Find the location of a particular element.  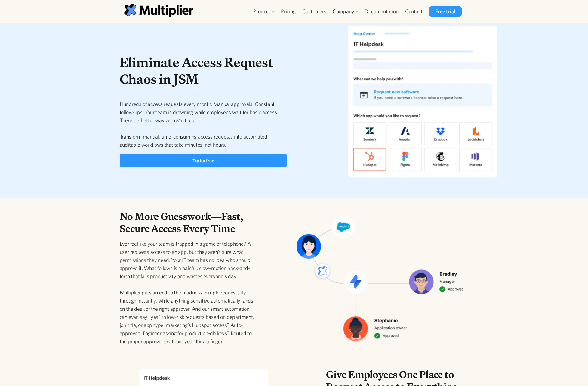

a: Documentation is located at coordinates (382, 12).